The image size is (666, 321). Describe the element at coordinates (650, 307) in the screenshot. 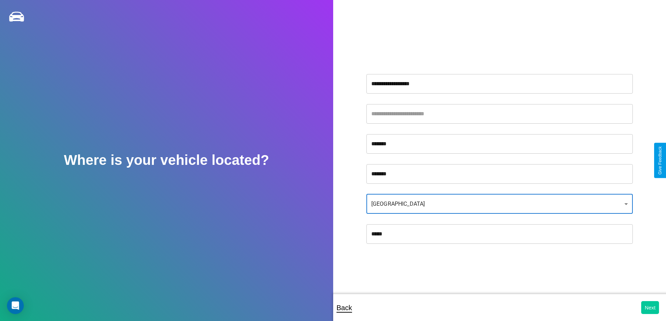

I see `button: Next` at that location.